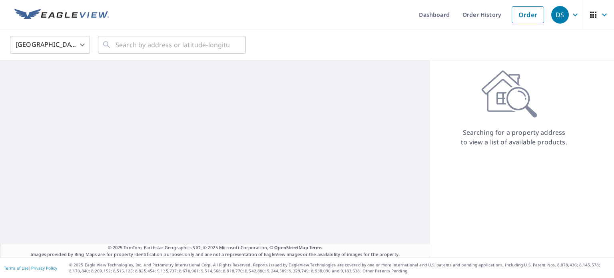  What do you see at coordinates (62, 15) in the screenshot?
I see `img: EV Logo` at bounding box center [62, 15].